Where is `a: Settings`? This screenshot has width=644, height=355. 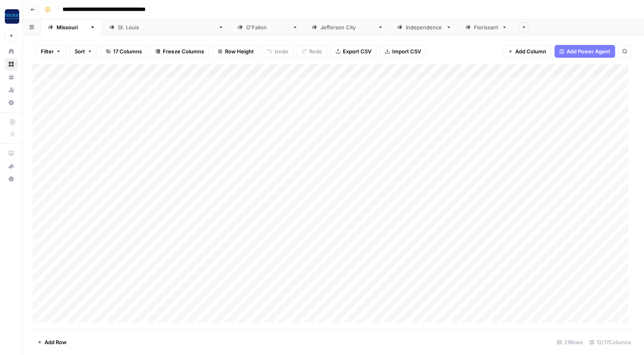 a: Settings is located at coordinates (11, 103).